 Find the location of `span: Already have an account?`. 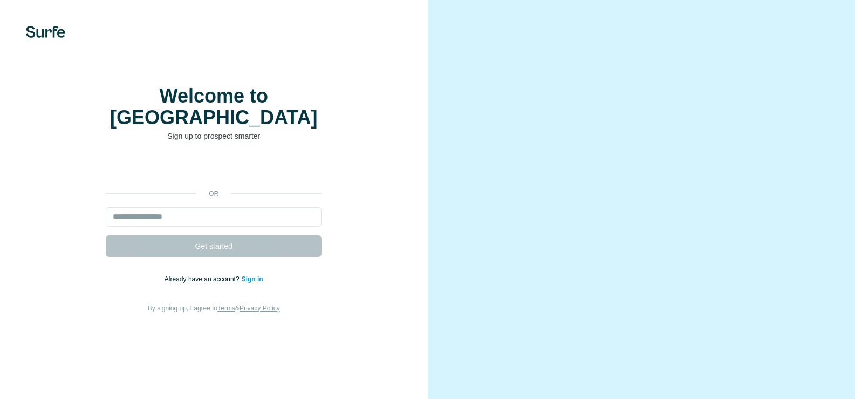

span: Already have an account? is located at coordinates (203, 279).